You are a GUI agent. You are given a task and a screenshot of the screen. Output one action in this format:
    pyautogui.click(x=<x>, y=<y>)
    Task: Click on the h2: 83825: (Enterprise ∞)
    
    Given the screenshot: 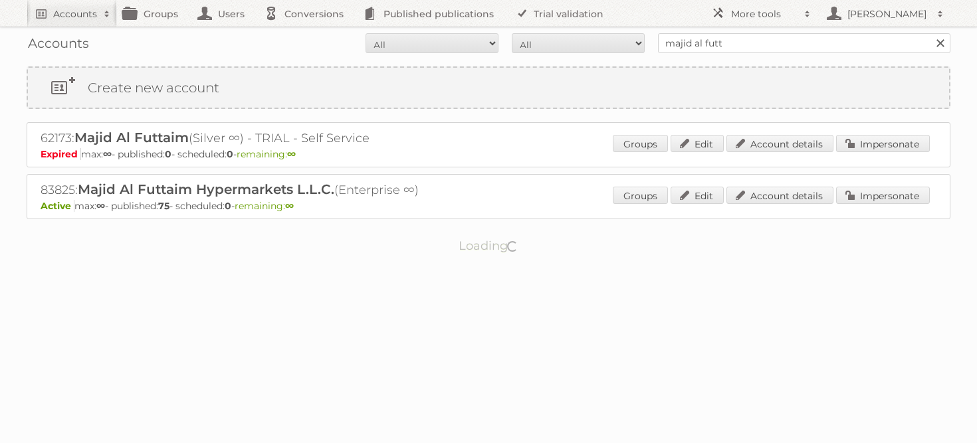 What is the action you would take?
    pyautogui.click(x=273, y=190)
    